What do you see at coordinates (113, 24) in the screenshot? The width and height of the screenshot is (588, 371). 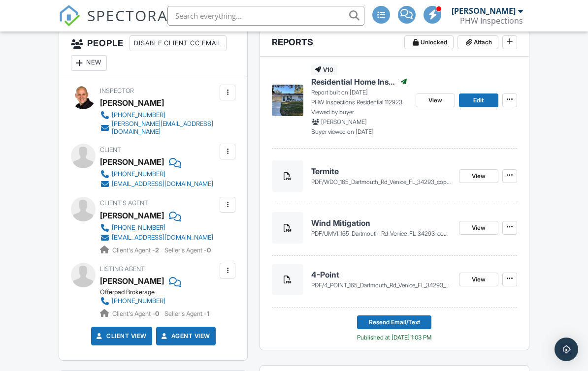 I see `a: SPECTORA` at bounding box center [113, 24].